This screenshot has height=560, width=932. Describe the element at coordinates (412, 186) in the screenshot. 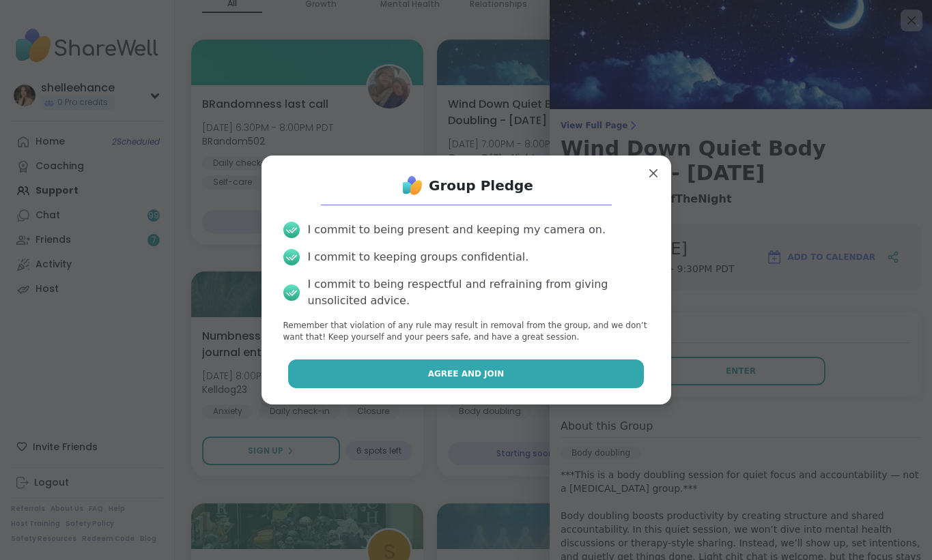

I see `img: ShareWell Logo` at that location.